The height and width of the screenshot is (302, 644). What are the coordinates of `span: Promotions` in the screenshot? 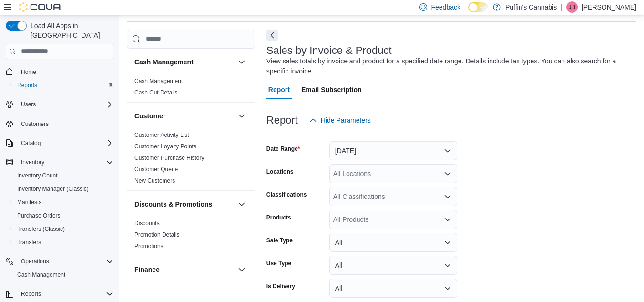 It's located at (149, 246).